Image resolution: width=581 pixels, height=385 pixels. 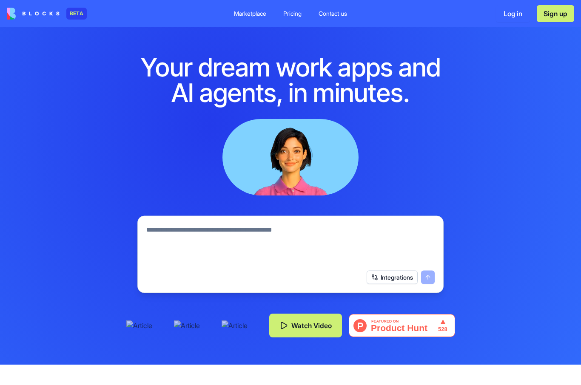 What do you see at coordinates (77, 14) in the screenshot?
I see `div: BETA` at bounding box center [77, 14].